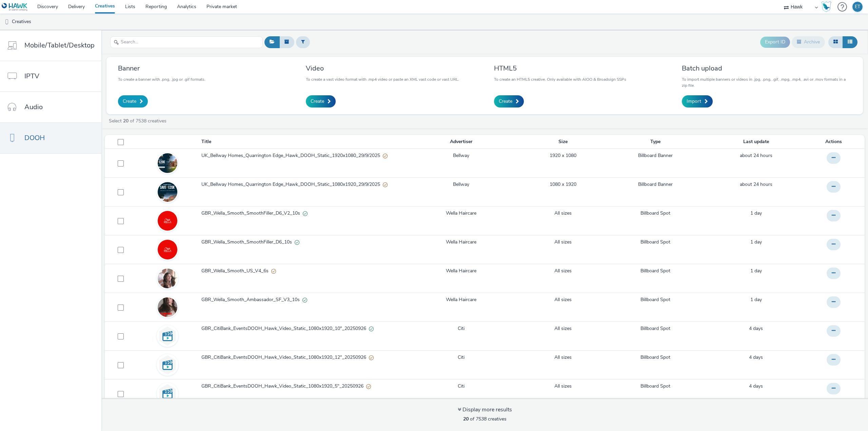 Image resolution: width=868 pixels, height=431 pixels. What do you see at coordinates (236, 271) in the screenshot?
I see `span: GBR_Wella_Smooth_US_V4_6s` at bounding box center [236, 271].